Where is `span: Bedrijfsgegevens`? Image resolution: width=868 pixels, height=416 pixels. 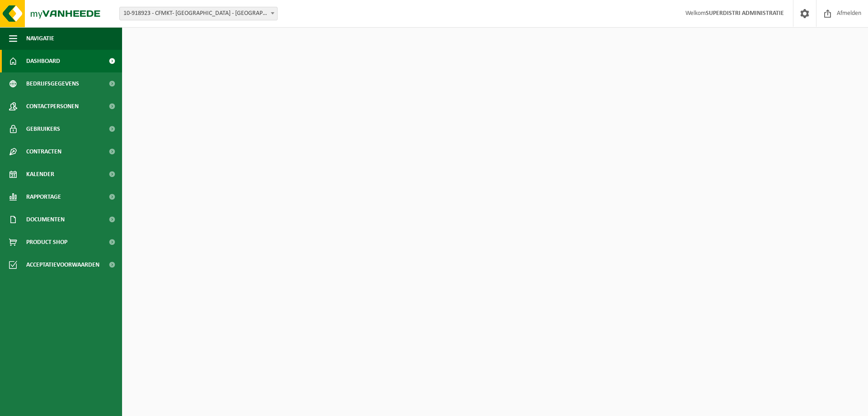
span: Bedrijfsgegevens is located at coordinates (53, 84).